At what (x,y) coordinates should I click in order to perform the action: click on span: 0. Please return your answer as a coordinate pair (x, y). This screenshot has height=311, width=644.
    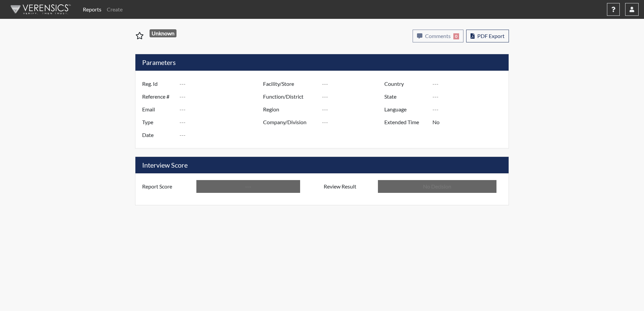
    Looking at the image, I should click on (456, 37).